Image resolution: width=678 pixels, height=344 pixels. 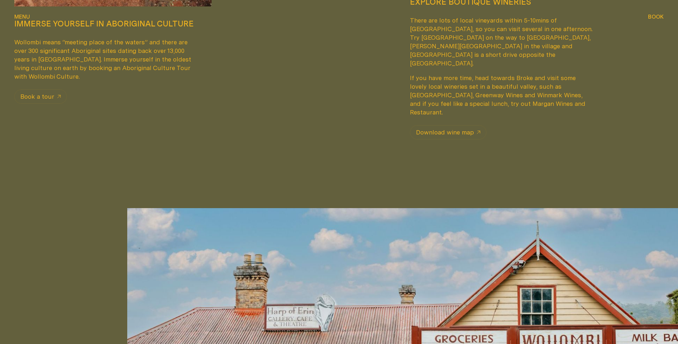 I want to click on a: Book a tour, so click(x=40, y=96).